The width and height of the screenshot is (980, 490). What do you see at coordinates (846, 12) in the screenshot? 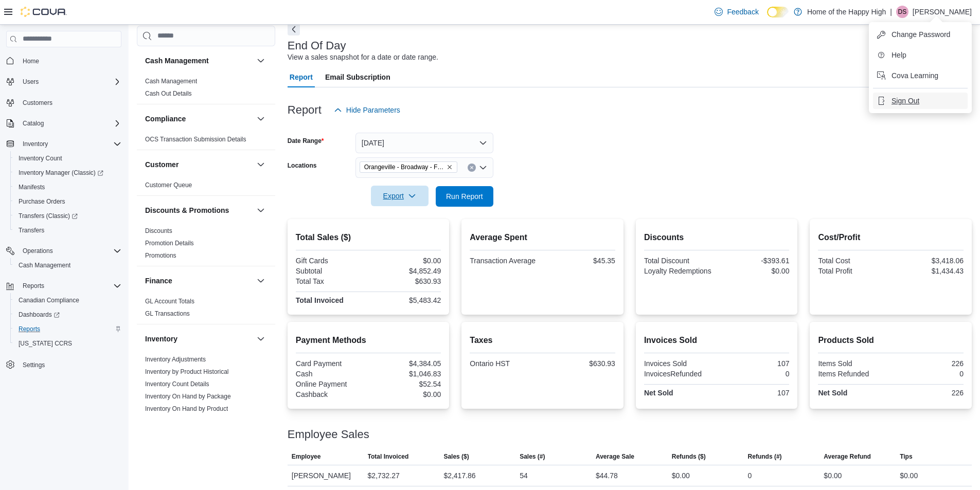
I see `p: Home of the Happy High` at bounding box center [846, 12].